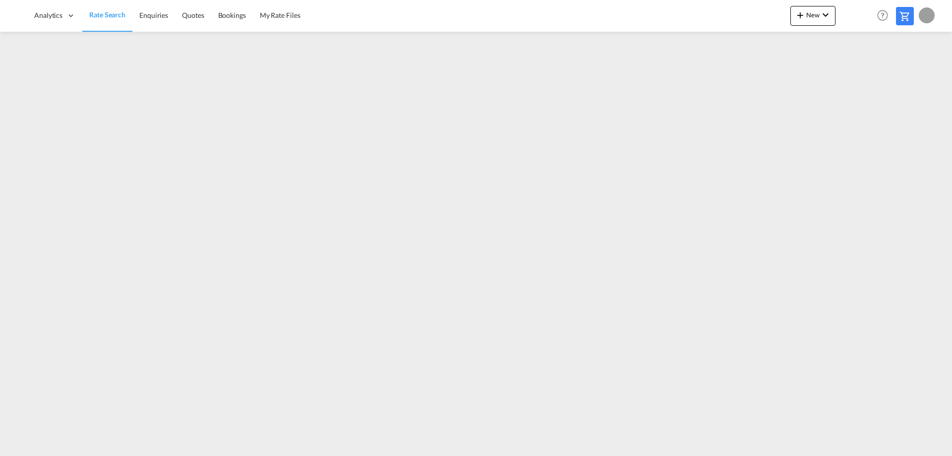  What do you see at coordinates (885, 16) in the screenshot?
I see `div: Help` at bounding box center [885, 16].